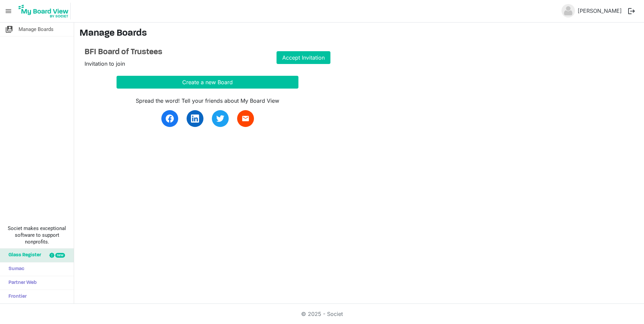 The height and width of the screenshot is (324, 644). Describe the element at coordinates (170, 119) in the screenshot. I see `img: facebook.svg` at that location.